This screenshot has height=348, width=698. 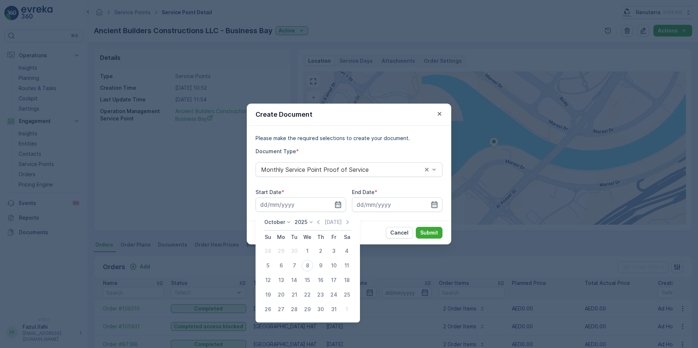 What do you see at coordinates (347, 266) in the screenshot?
I see `div: 11` at bounding box center [347, 266].